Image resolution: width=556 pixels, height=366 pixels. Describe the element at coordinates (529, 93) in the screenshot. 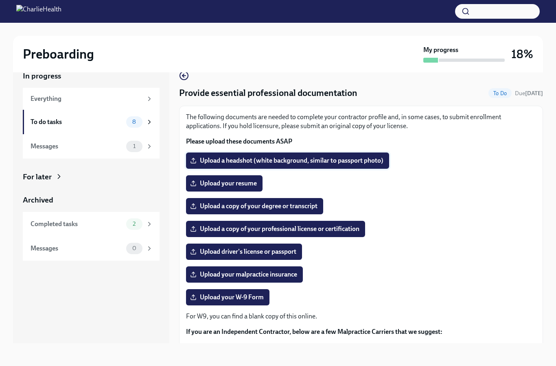

I see `span: Due` at that location.